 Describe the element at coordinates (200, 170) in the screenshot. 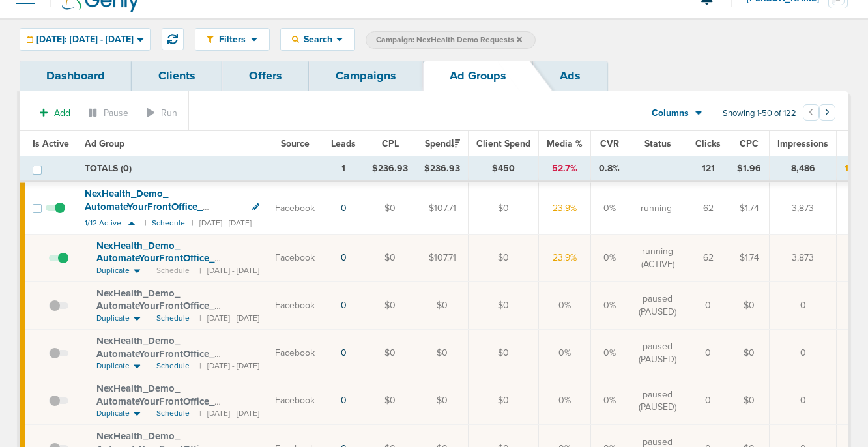

I see `td: TOTALS (0)` at that location.